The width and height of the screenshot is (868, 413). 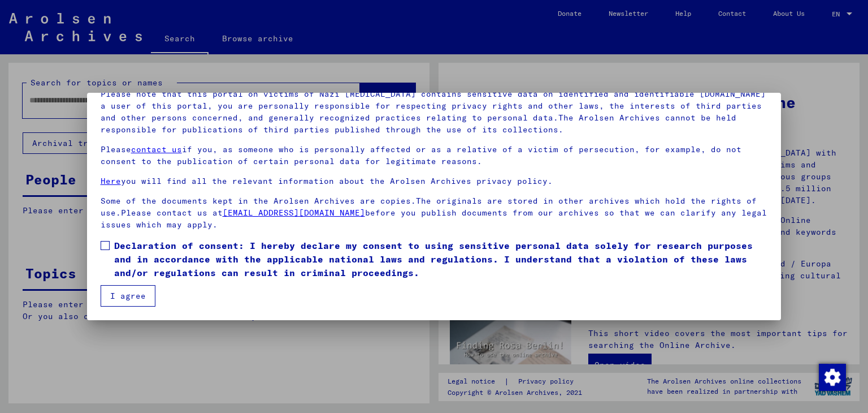 What do you see at coordinates (434, 212) in the screenshot?
I see `p: Some of the documents kept in the Arolsen Archives are copies.The originals are stored in other a...` at bounding box center [434, 212].